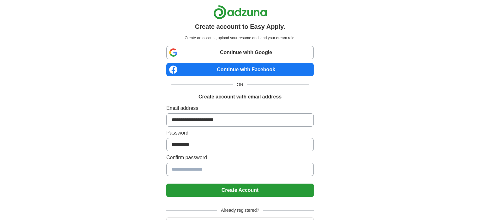 This screenshot has height=220, width=480. Describe the element at coordinates (240, 133) in the screenshot. I see `label: Password` at that location.